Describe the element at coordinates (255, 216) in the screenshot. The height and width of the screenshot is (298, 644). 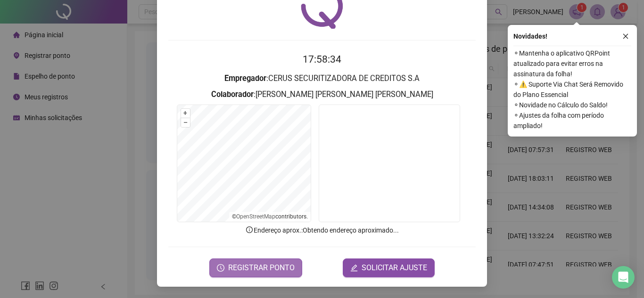
I see `a: OpenStreetMap` at that location.